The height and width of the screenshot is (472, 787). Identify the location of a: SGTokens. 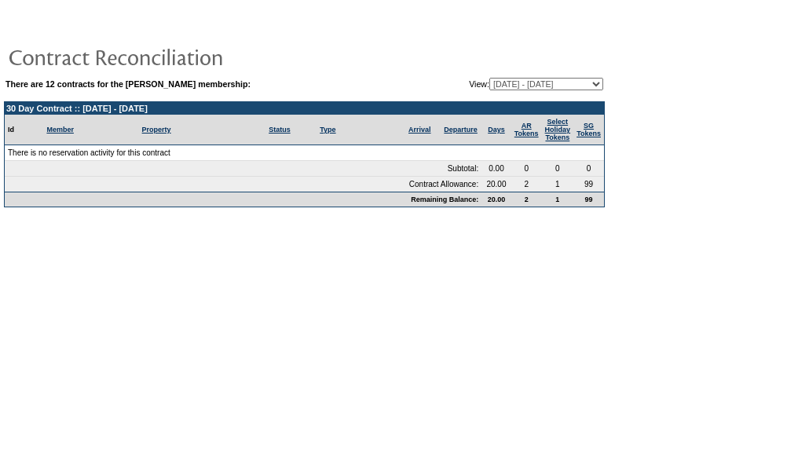
(588, 130).